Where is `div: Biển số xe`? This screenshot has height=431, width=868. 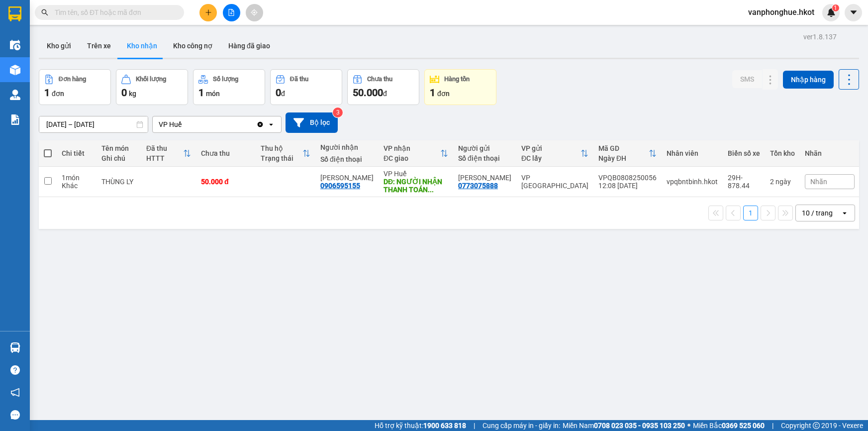 div: Biển số xe is located at coordinates (743, 153).